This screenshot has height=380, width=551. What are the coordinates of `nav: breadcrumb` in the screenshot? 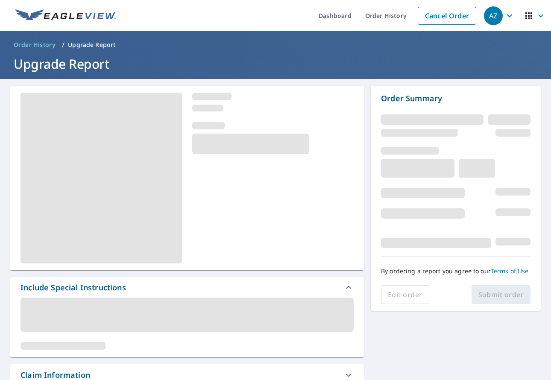 It's located at (276, 45).